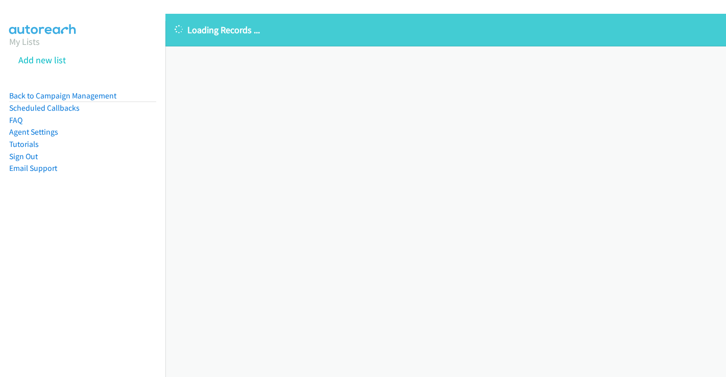  Describe the element at coordinates (25, 41) in the screenshot. I see `a: My Lists` at that location.